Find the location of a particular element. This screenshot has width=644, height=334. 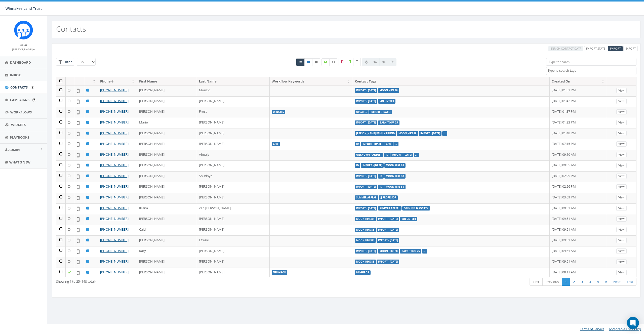

h2: Contacts is located at coordinates (71, 29).